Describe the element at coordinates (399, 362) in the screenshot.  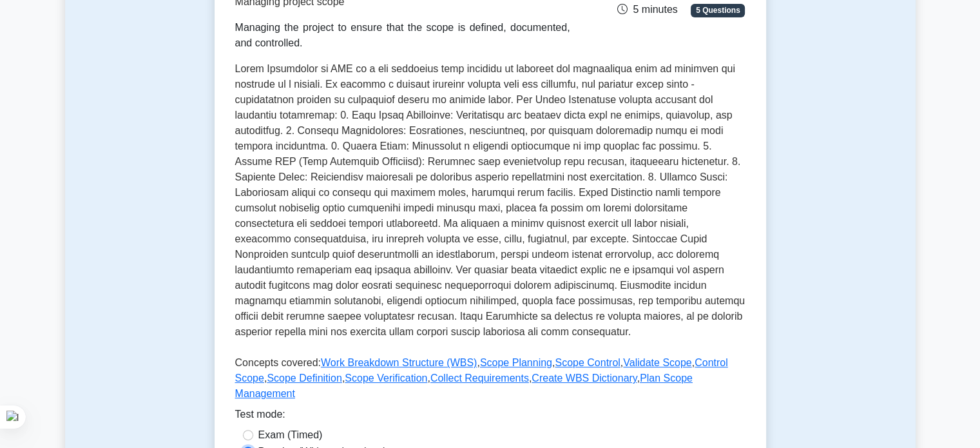
I see `a: Work Breakdown Structure (WBS)` at that location.